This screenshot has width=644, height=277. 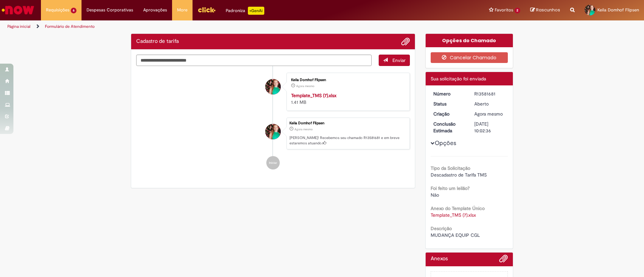 I want to click on textarea: Digite sua mensagem aqui..., so click(x=254, y=60).